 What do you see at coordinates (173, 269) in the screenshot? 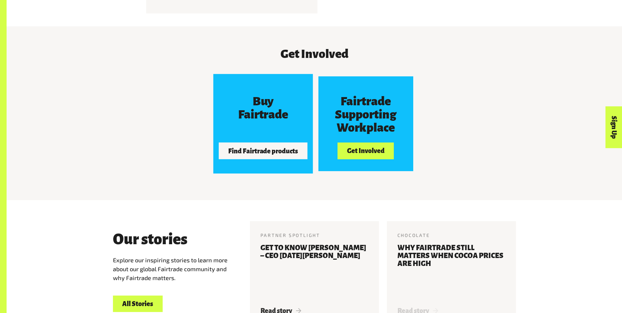
I see `p: Explore our inspiring stories to learn more about our global Fairtrade community and why Fairtrad...` at bounding box center [173, 269].